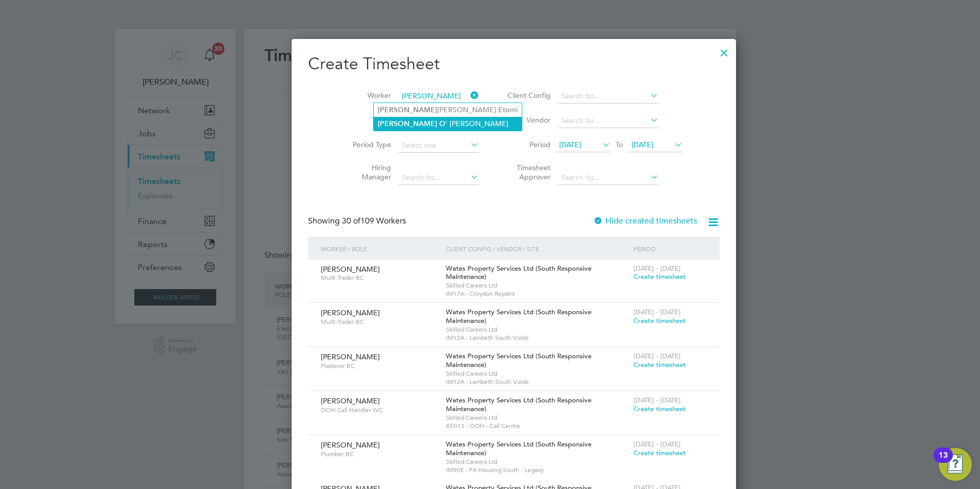 The width and height of the screenshot is (980, 489). Describe the element at coordinates (368, 95) in the screenshot. I see `label: Worker` at that location.